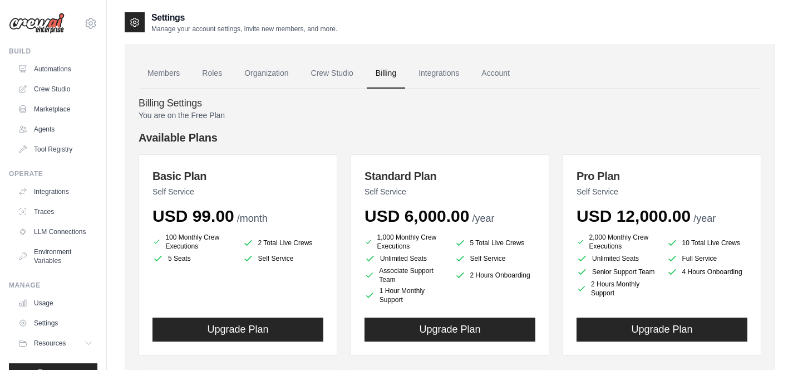  What do you see at coordinates (53, 285) in the screenshot?
I see `div: Manage` at bounding box center [53, 285].